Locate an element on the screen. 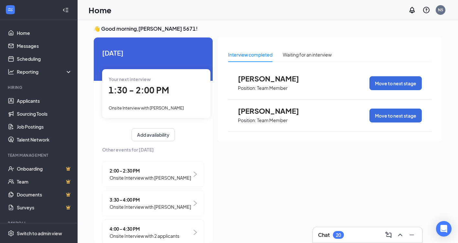 The width and height of the screenshot is (458, 243). span: Onsite Interview with 2 applicants is located at coordinates (144, 236).